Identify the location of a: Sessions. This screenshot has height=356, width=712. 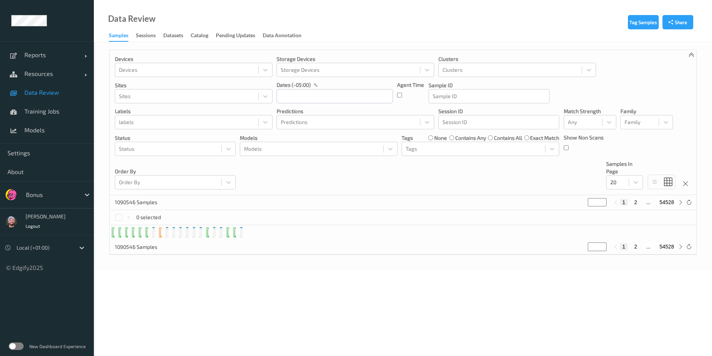
(149, 36).